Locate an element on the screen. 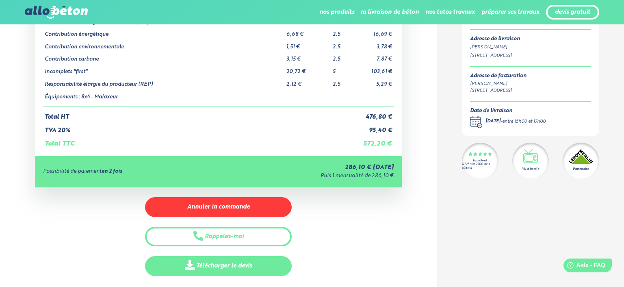 Image resolution: width=624 pixels, height=287 pixels. td: 103,61 € is located at coordinates (376, 69).